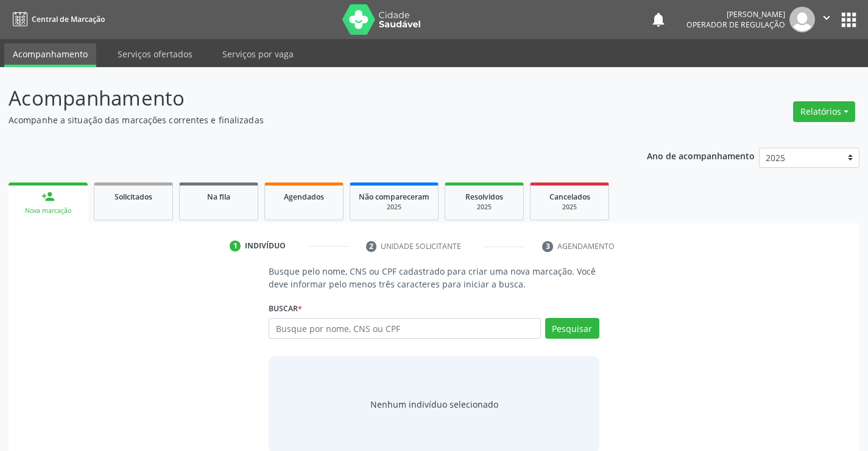  I want to click on p: Acompanhamento, so click(307, 98).